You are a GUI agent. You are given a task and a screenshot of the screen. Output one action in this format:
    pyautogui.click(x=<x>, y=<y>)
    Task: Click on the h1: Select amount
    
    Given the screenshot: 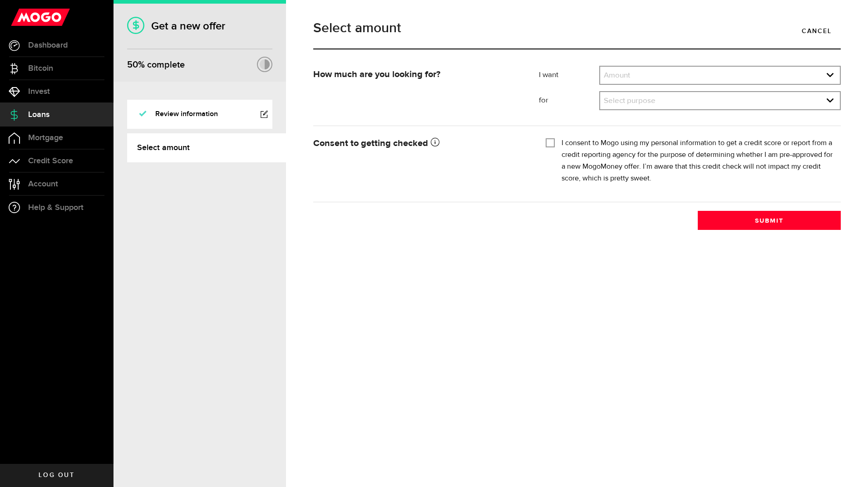 What is the action you would take?
    pyautogui.click(x=577, y=28)
    